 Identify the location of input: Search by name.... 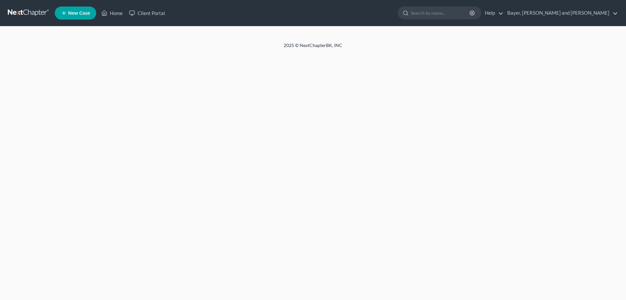
(440, 13).